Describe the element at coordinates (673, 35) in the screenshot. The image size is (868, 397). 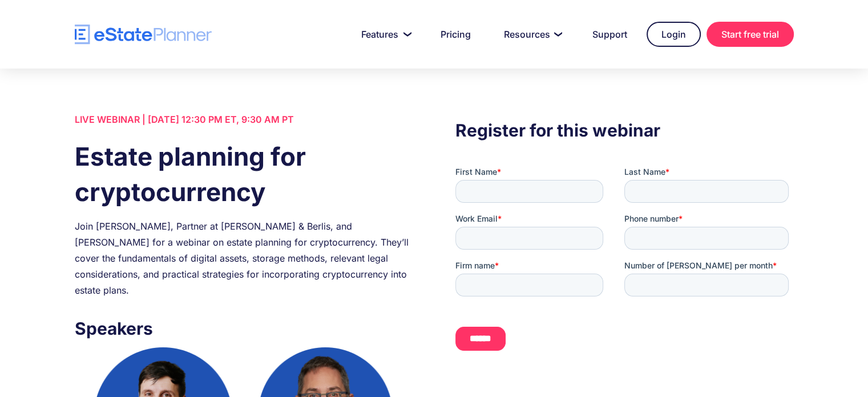
I see `a: Login` at that location.